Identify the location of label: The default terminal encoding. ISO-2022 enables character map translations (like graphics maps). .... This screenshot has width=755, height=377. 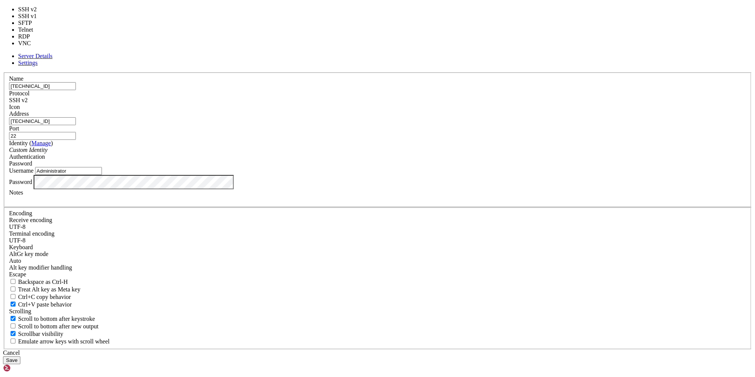
(32, 234).